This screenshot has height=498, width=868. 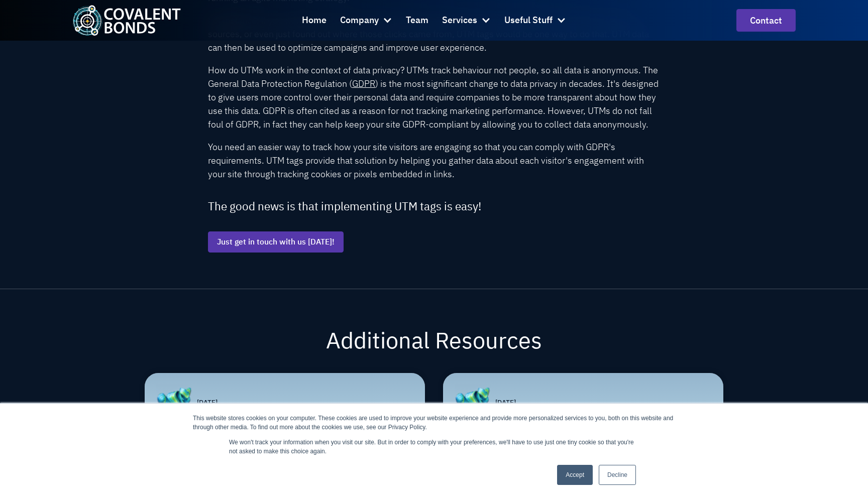 I want to click on img: Covalent Bonds White / Teal Logo, so click(x=127, y=20).